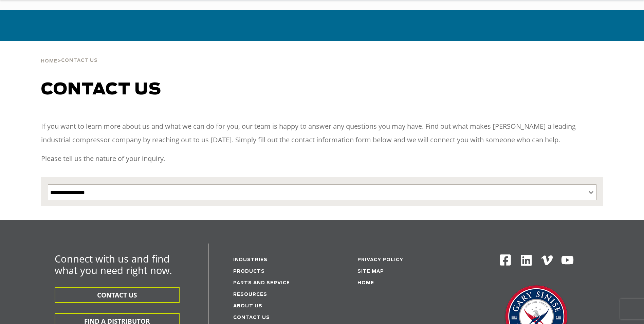  Describe the element at coordinates (322, 159) in the screenshot. I see `p: Please tell us the nature of your inquiry.` at that location.